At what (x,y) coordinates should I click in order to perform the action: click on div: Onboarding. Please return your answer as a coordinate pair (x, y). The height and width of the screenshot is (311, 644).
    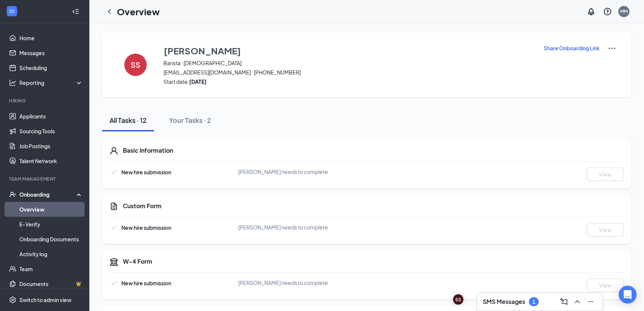
    Looking at the image, I should click on (48, 195).